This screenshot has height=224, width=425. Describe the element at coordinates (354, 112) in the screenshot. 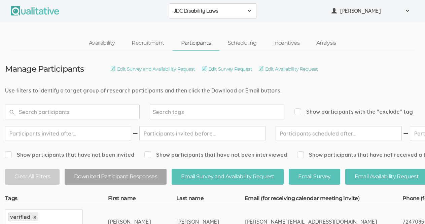

I see `span: Show participants with the "exclude" tag` at that location.